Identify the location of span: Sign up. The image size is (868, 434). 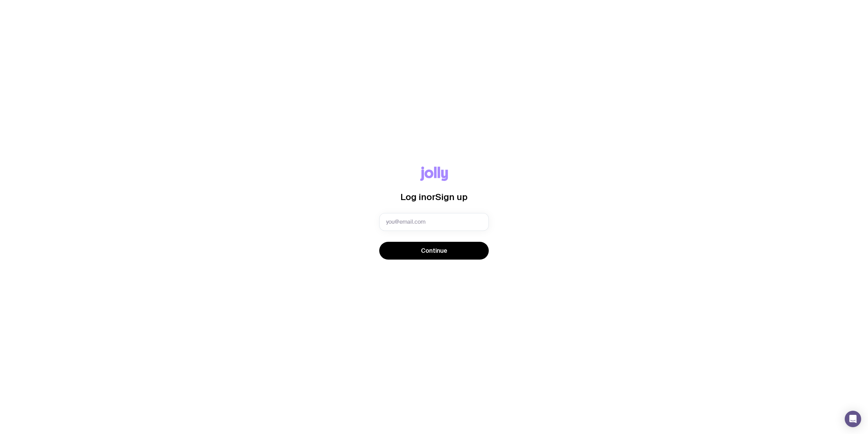
(451, 197).